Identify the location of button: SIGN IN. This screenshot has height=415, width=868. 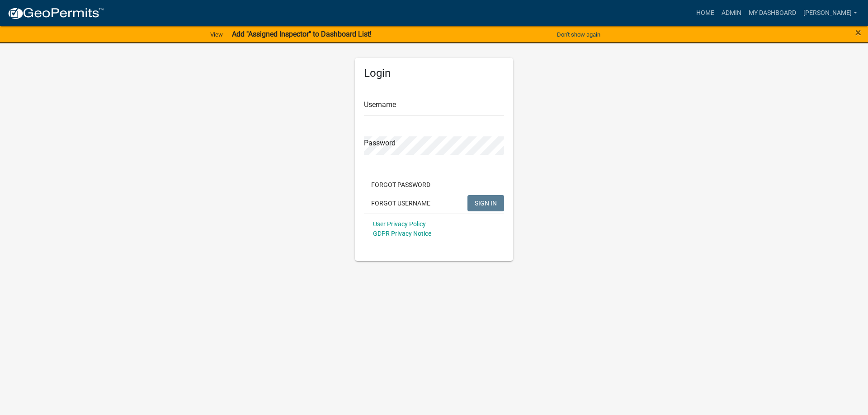
(486, 203).